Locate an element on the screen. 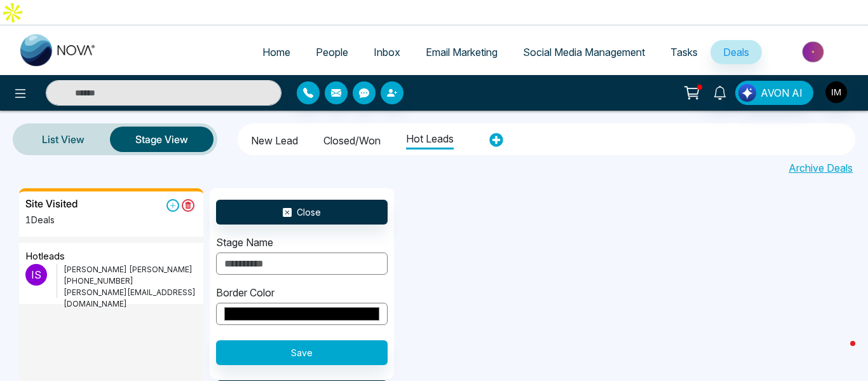 The image size is (868, 381). button: Stage View is located at coordinates (161, 139).